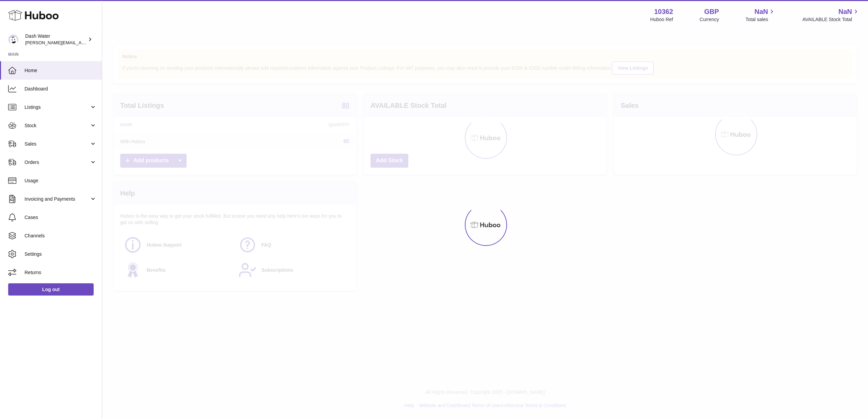 This screenshot has width=868, height=419. Describe the element at coordinates (662, 19) in the screenshot. I see `div: Huboo Ref` at that location.